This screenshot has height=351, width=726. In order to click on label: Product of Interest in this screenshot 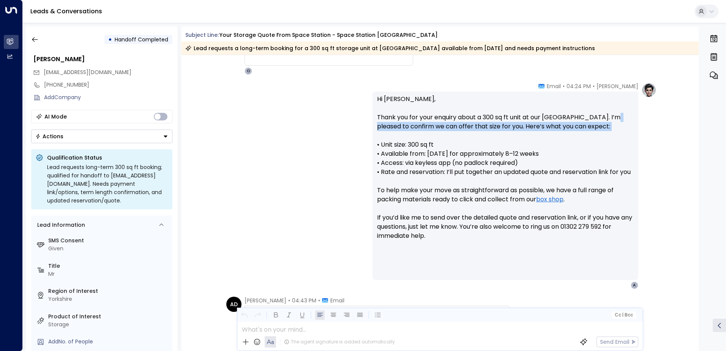, I will do `click(109, 316)`.